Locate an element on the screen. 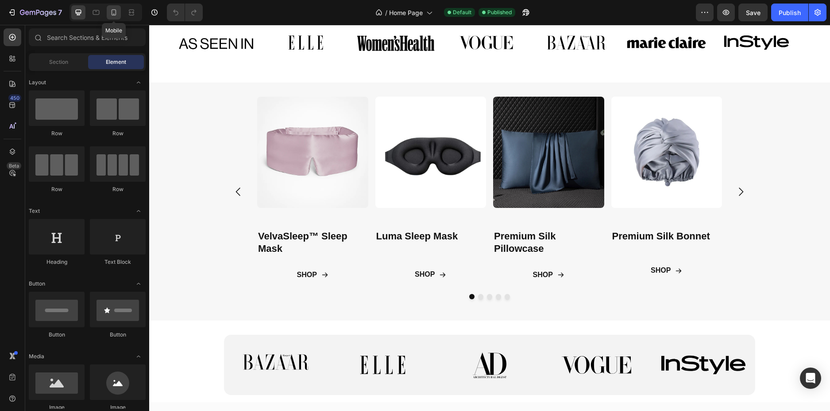 The height and width of the screenshot is (411, 830). a: Premium Silk Pillowcase is located at coordinates (399, 127).